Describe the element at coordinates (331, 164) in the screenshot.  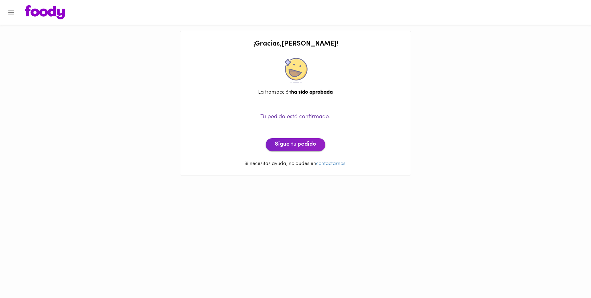
I see `a: contactarnos` at that location.